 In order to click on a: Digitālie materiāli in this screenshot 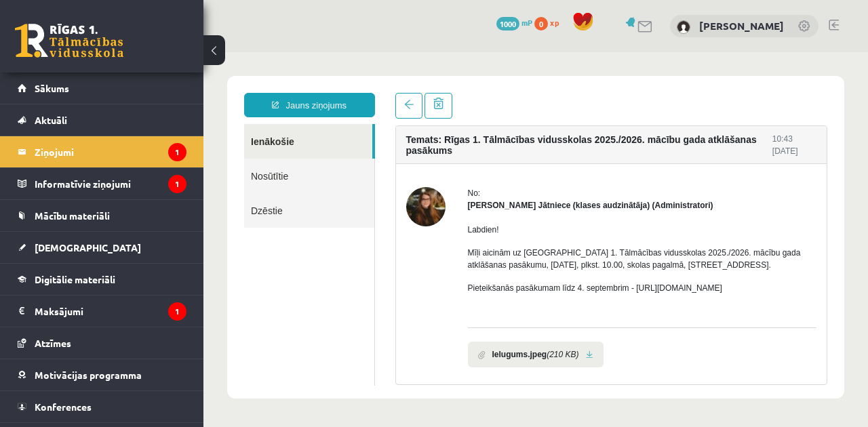, I will do `click(102, 279)`.